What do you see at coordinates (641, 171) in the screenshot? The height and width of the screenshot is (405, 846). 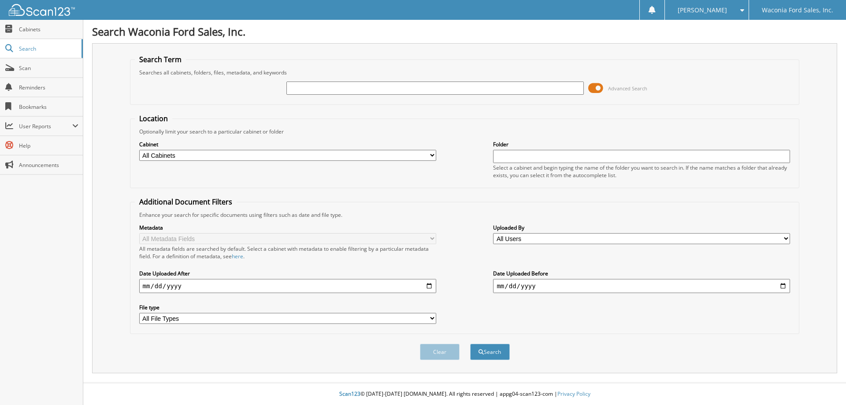 I see `div: Select a cabinet and begin typing the name of the folder you want to search in. If the name match...` at bounding box center [641, 171].